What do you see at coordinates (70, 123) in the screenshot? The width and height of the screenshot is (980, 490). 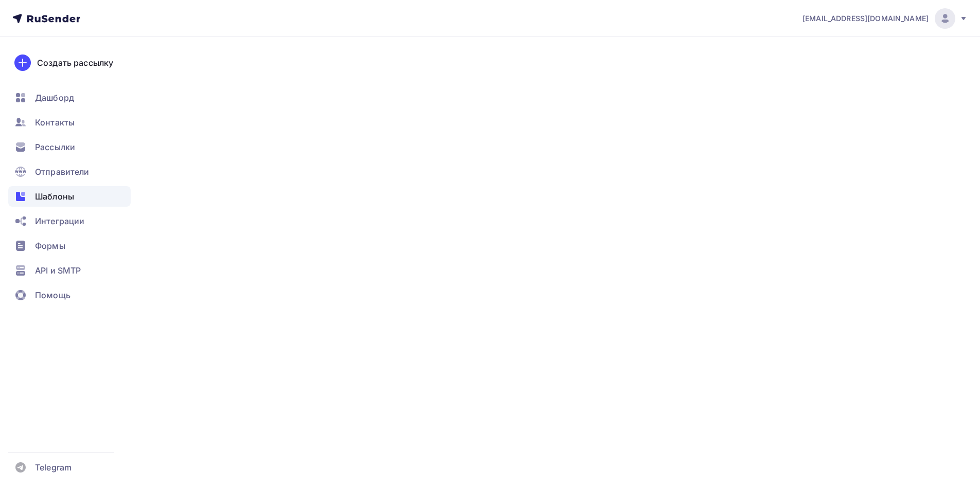 I see `a: Контакты` at bounding box center [70, 123].